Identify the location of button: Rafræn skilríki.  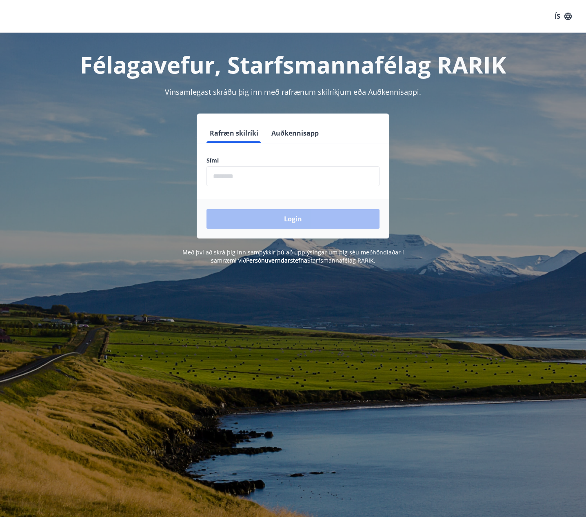
(234, 133).